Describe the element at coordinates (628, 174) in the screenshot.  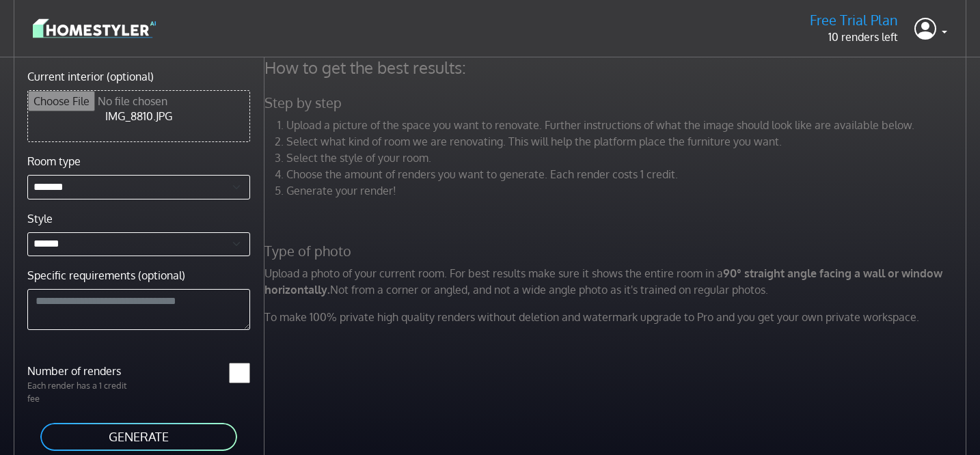
I see `li: Choose the amount of renders you want to generate. Each render costs 1 credit.` at that location.